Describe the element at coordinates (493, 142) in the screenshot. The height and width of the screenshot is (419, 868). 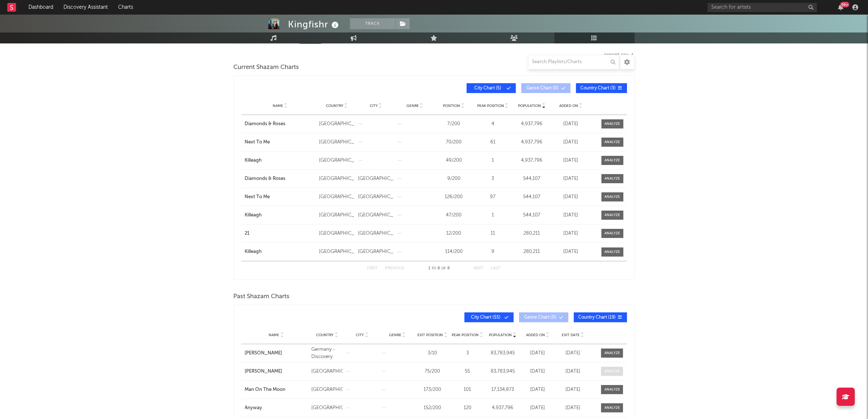
I see `div: 61` at that location.